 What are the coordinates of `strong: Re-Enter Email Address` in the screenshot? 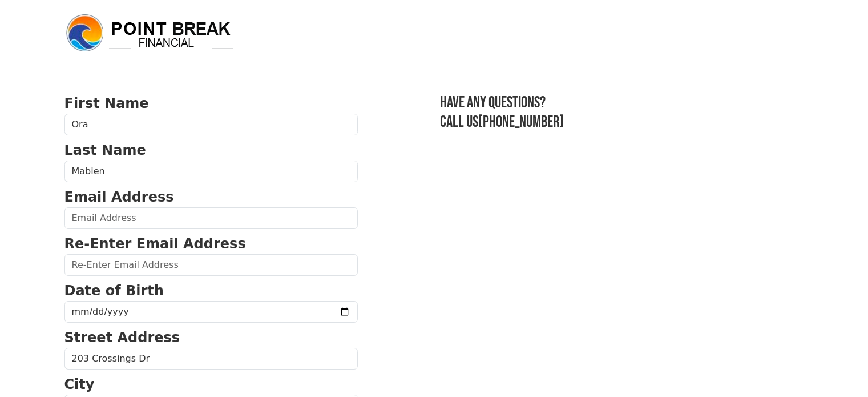 It's located at (155, 244).